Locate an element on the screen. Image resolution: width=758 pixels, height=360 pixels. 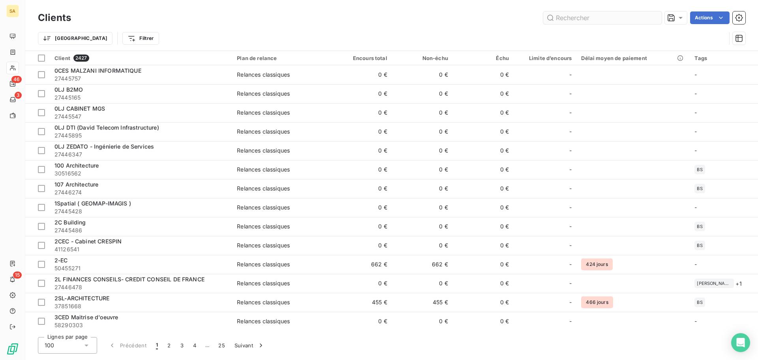
span: 2427 is located at coordinates (81, 58).